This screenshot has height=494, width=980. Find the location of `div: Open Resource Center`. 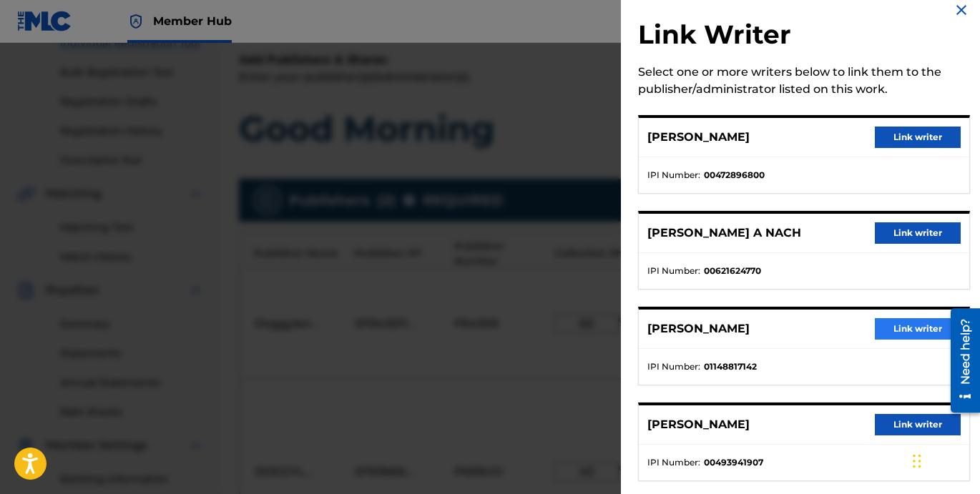

div: Open Resource Center is located at coordinates (25, 57).